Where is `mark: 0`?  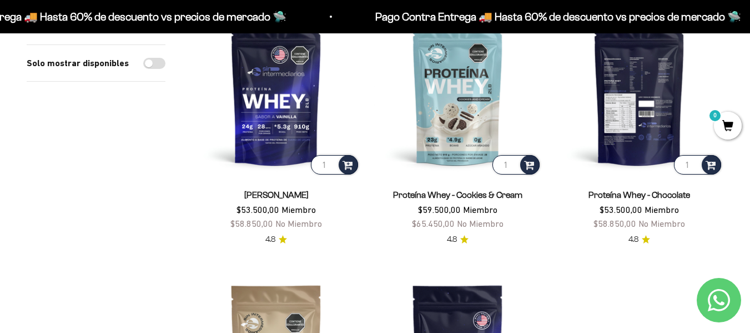 mark: 0 is located at coordinates (715, 115).